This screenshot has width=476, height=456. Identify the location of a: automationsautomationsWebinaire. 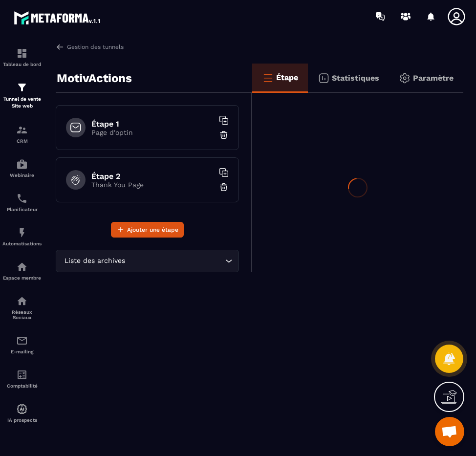
(22, 168).